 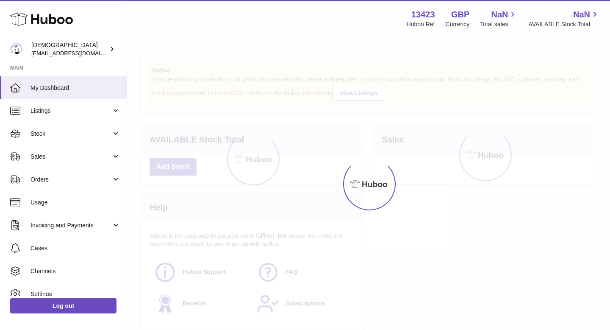 I want to click on a: Log out, so click(x=63, y=305).